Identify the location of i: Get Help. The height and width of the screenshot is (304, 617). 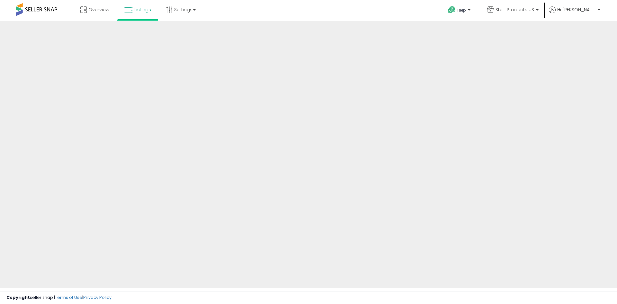
(451, 10).